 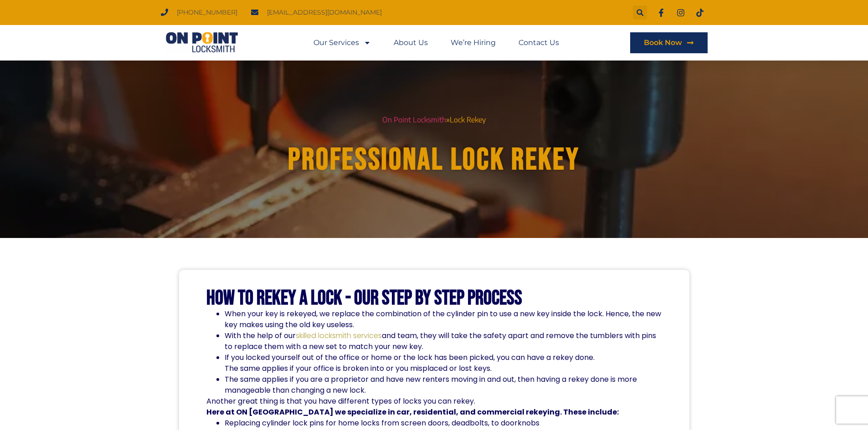 What do you see at coordinates (338, 336) in the screenshot?
I see `a: skilled locksmith services` at bounding box center [338, 336].